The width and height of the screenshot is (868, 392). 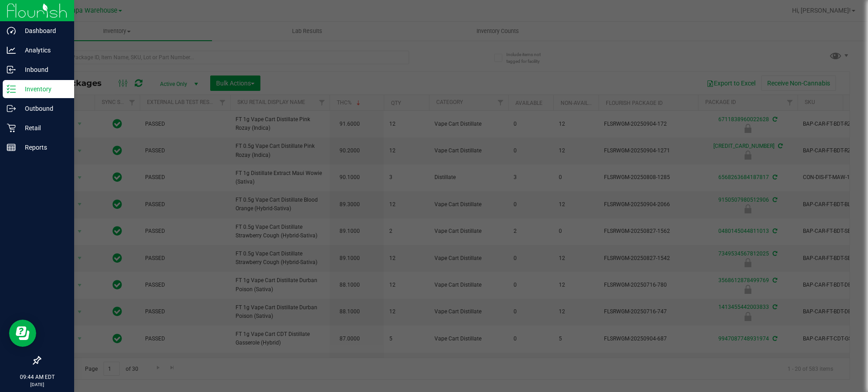 I want to click on p: 09:44 AM EDT, so click(x=37, y=377).